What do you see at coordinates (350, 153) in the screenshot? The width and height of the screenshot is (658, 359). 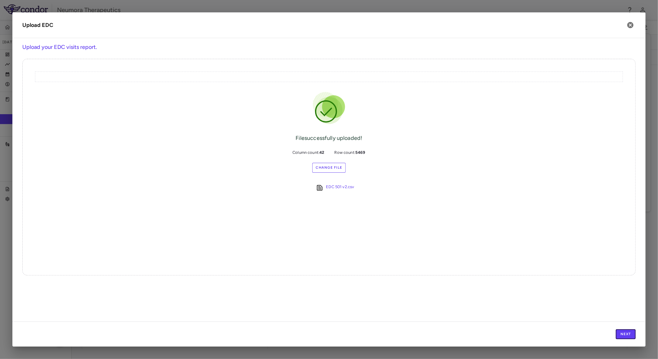 I see `span: Row count:` at bounding box center [350, 153].